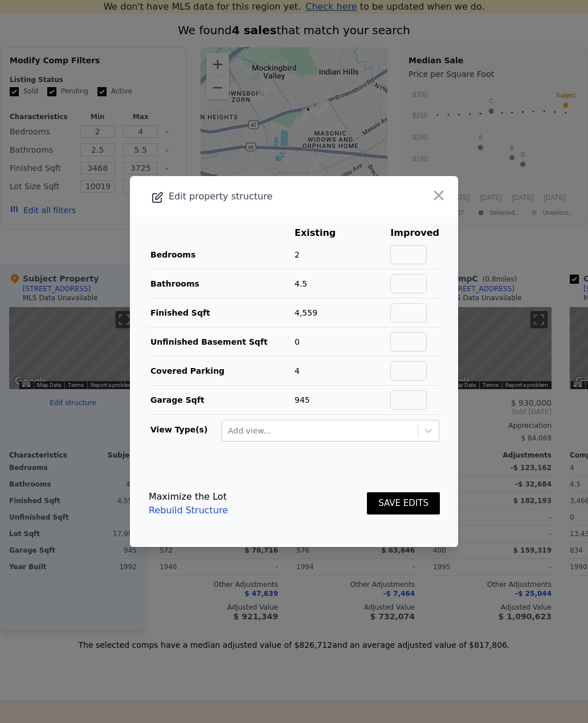 The height and width of the screenshot is (723, 588). What do you see at coordinates (297, 342) in the screenshot?
I see `span: 0` at bounding box center [297, 342].